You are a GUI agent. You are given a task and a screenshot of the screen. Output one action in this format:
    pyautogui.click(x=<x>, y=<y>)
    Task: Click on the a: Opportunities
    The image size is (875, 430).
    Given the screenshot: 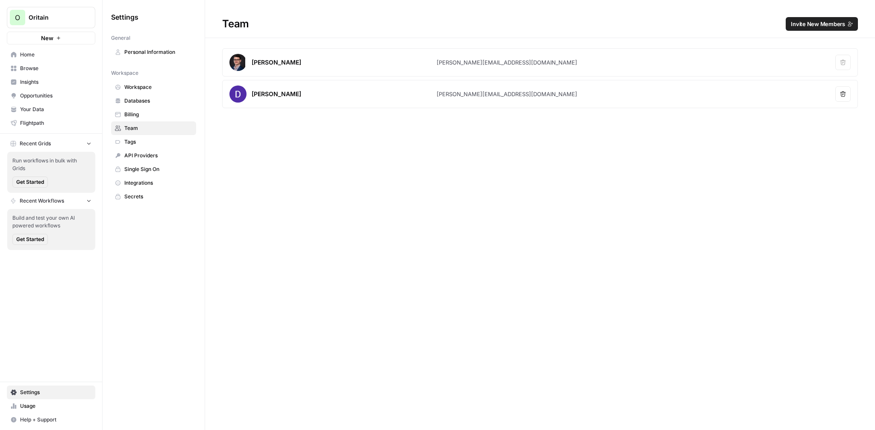 What is the action you would take?
    pyautogui.click(x=51, y=96)
    